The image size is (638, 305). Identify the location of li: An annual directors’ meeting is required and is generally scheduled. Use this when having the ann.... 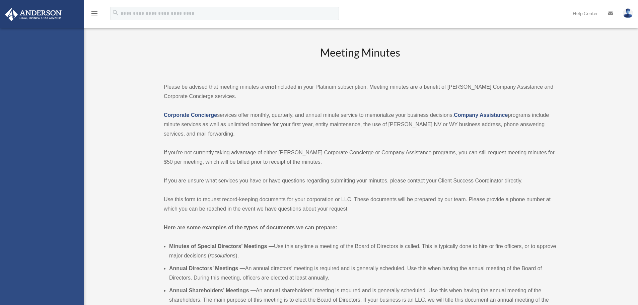
(363, 273).